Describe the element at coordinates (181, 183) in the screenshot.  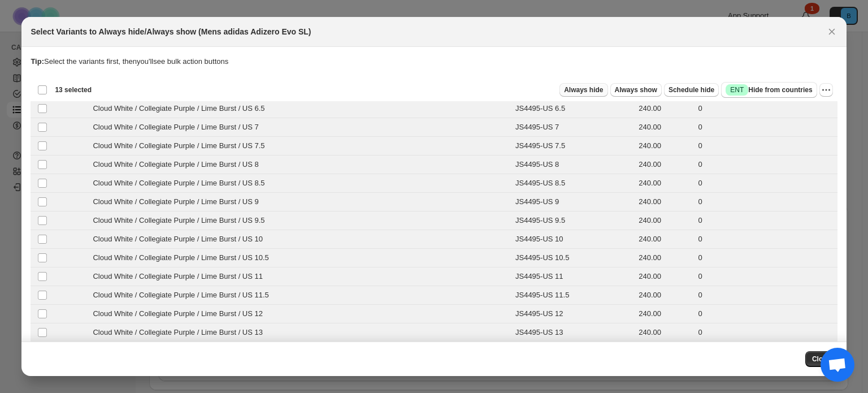
I see `span: Cloud White / Collegiate Purple / Lime Burst / US 8.5` at that location.